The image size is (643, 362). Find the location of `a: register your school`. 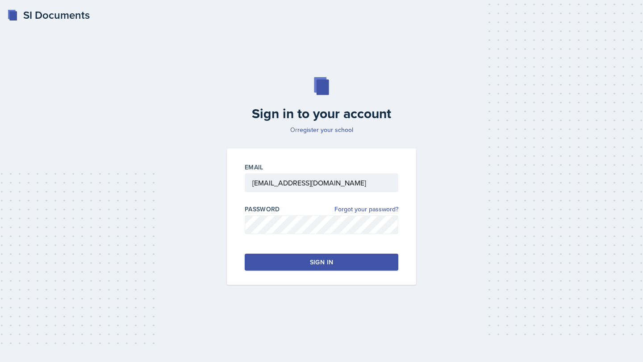

a: register your school is located at coordinates (325, 130).